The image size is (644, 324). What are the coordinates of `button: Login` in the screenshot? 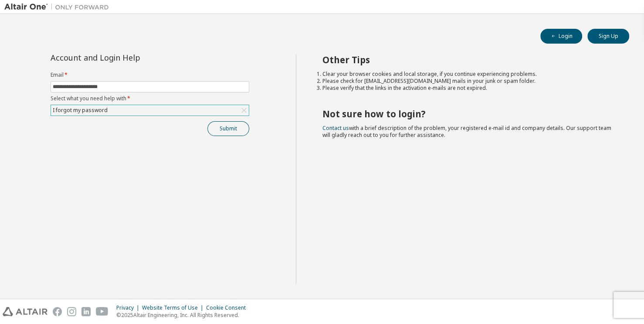 It's located at (561, 36).